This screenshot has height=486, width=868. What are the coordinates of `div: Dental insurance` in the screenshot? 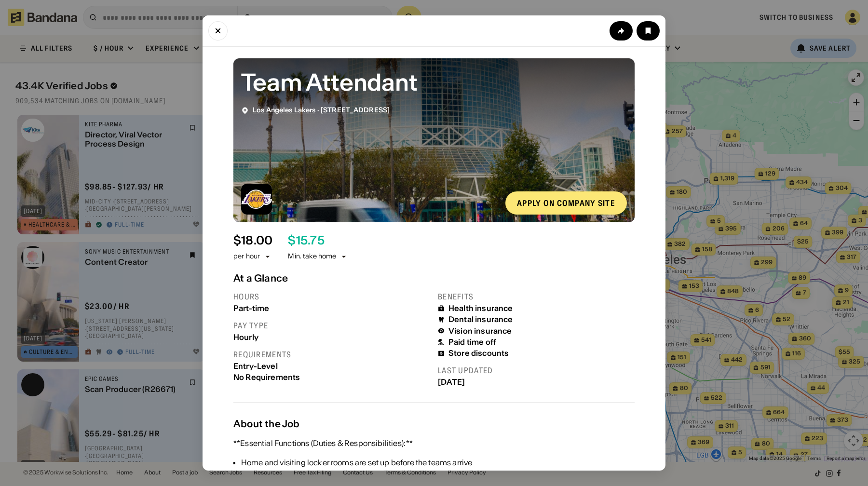 It's located at (480, 319).